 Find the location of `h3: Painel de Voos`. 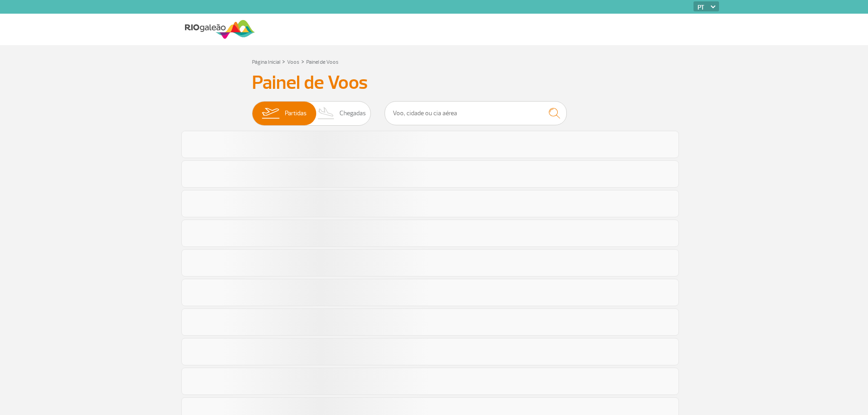

h3: Painel de Voos is located at coordinates (434, 83).